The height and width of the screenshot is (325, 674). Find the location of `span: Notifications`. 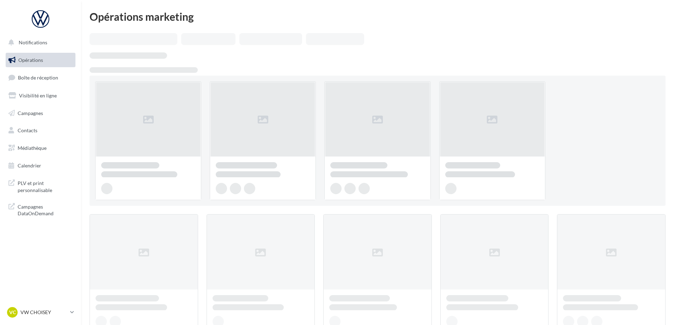

span: Notifications is located at coordinates (33, 42).